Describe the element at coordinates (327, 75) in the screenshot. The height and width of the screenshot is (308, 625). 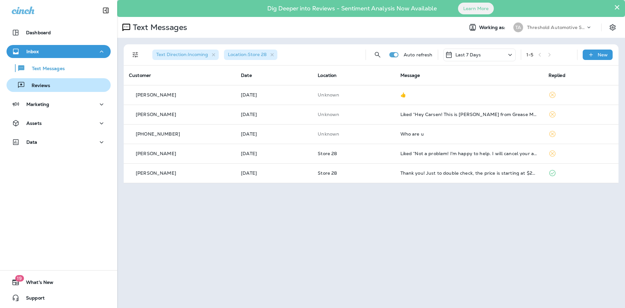
I see `span: Location` at that location.